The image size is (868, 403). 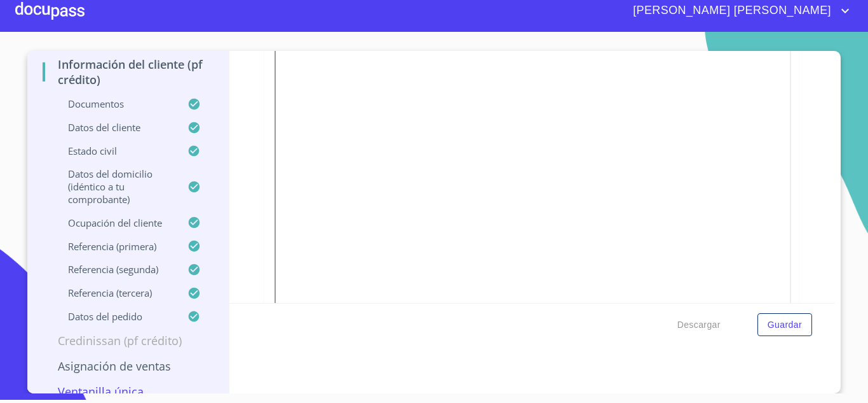 What do you see at coordinates (115, 316) in the screenshot?
I see `p: Datos del pedido` at bounding box center [115, 316].